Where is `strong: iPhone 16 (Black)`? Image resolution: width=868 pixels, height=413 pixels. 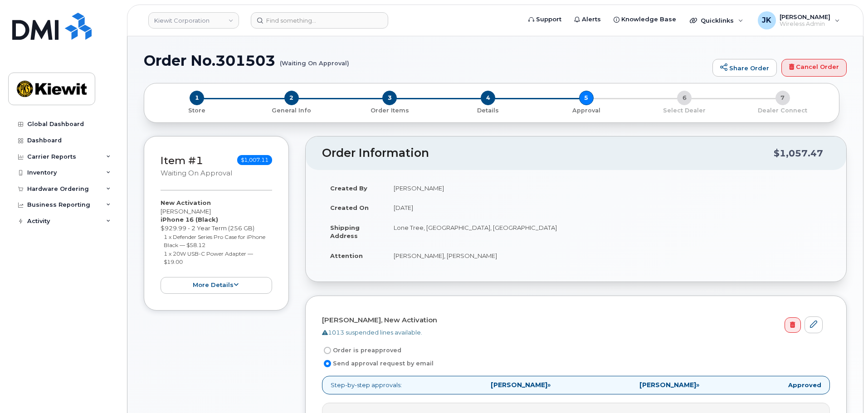 strong: iPhone 16 (Black) is located at coordinates (189, 219).